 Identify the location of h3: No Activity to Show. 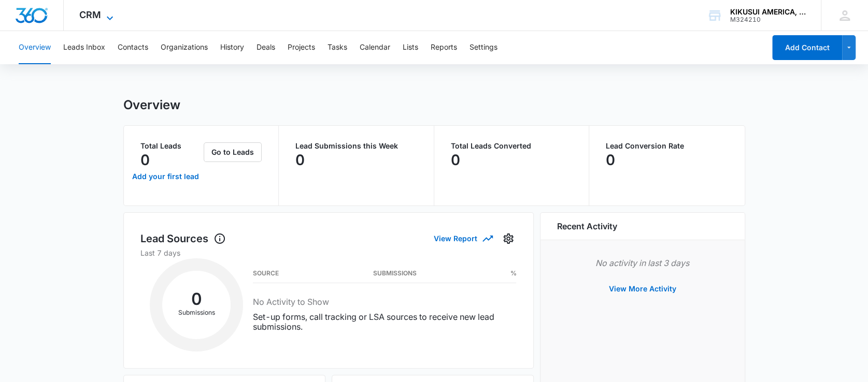
(384, 302).